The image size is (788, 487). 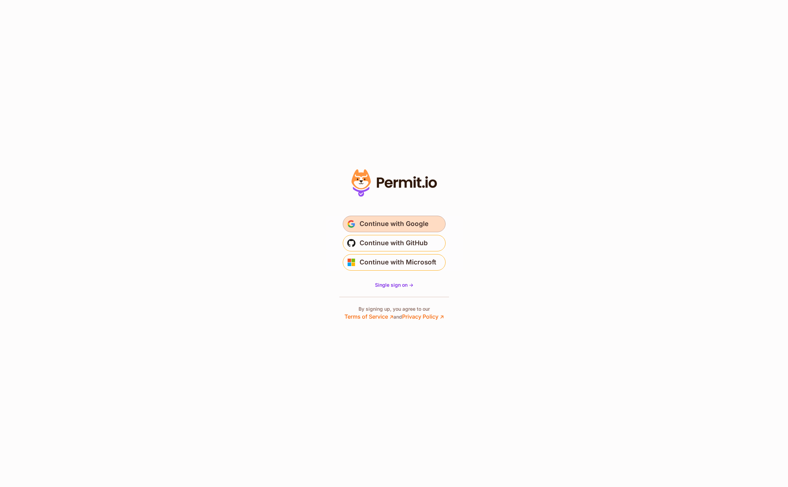 What do you see at coordinates (394, 313) in the screenshot?
I see `p: By signing up, you agree to our and` at bounding box center [394, 313].